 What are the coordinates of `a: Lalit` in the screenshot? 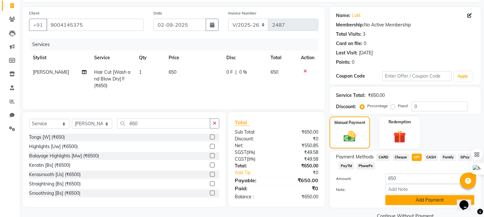 It's located at (356, 15).